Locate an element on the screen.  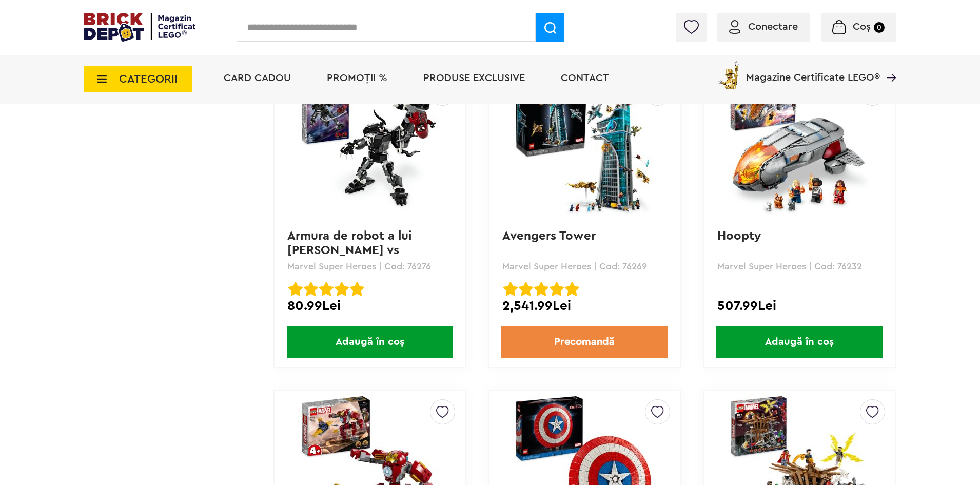
p: Marvel Super Heroes | Cod: 76269 is located at coordinates (585, 266).